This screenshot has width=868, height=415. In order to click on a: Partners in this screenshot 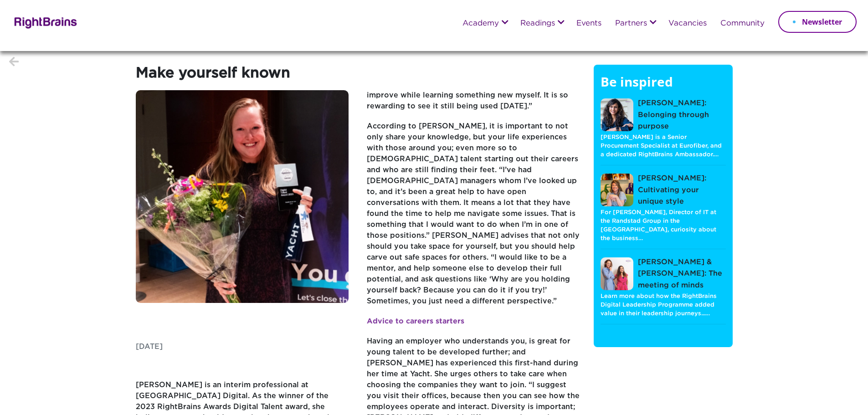, I will do `click(631, 23)`.